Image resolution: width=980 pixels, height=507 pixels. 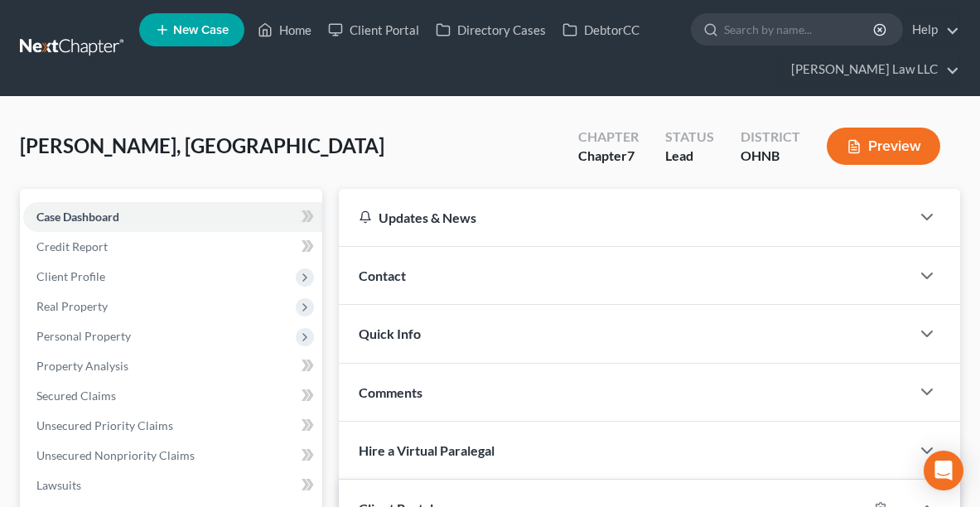 What do you see at coordinates (172, 247) in the screenshot?
I see `a: Credit Report` at bounding box center [172, 247].